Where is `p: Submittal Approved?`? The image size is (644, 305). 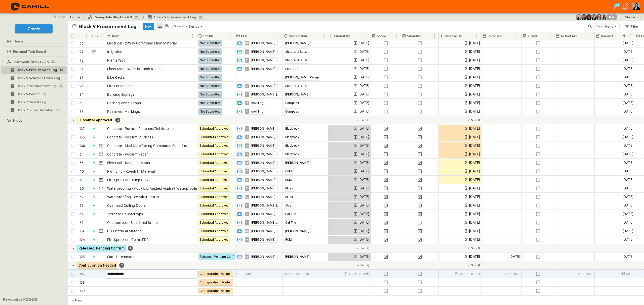 p: Submittal Approved? is located at coordinates (417, 36).